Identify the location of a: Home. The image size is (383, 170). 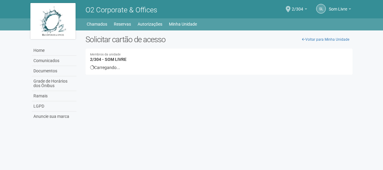
(54, 51).